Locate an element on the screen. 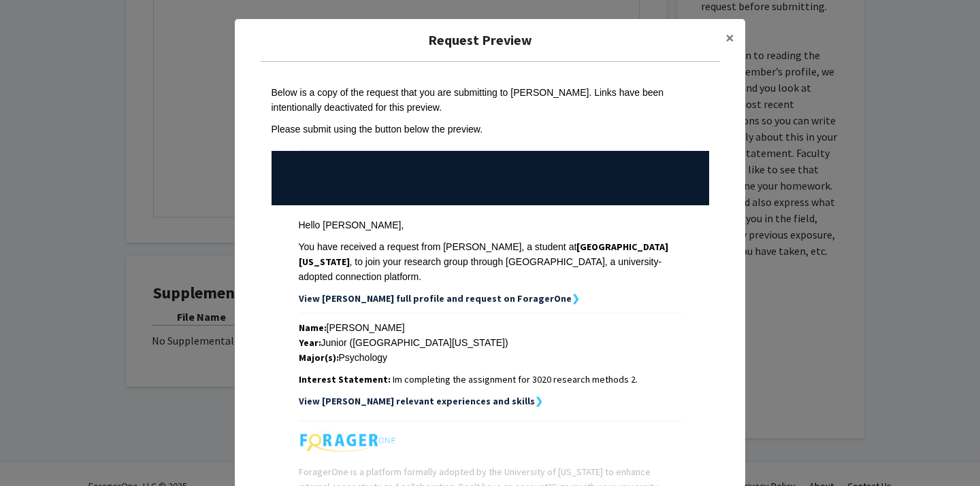 The width and height of the screenshot is (980, 486). strong: Interest Statement: is located at coordinates (344, 380).